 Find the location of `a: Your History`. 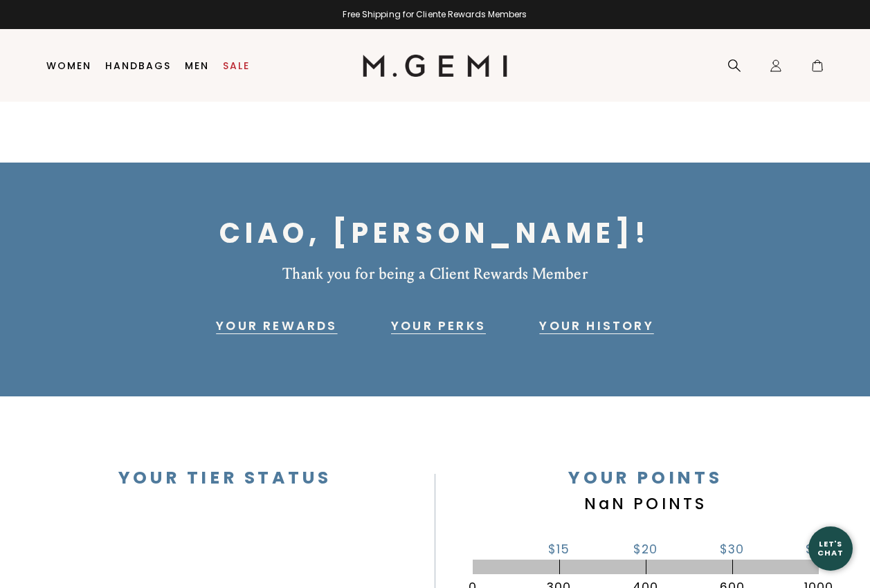

a: Your History is located at coordinates (596, 326).